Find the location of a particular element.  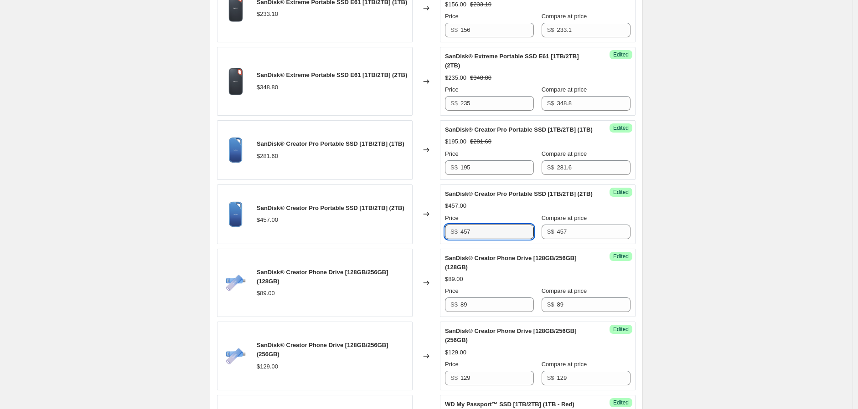

div: $348.80 is located at coordinates (267, 87).